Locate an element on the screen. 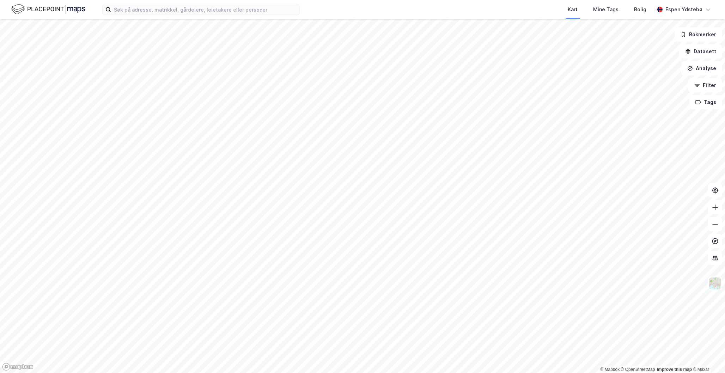 The width and height of the screenshot is (725, 373). a: Mapbox is located at coordinates (609, 369).